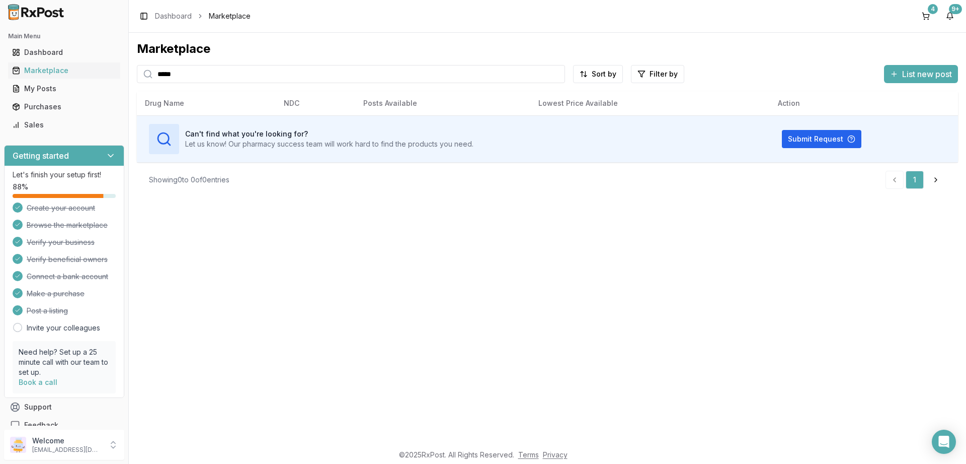  What do you see at coordinates (927, 74) in the screenshot?
I see `span: List new post` at bounding box center [927, 74].